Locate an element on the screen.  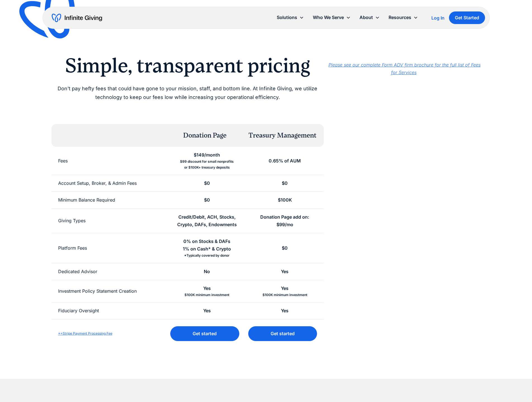
div: $99 discount for small nonprofits or $100K+ treasury deposits is located at coordinates (207, 164).